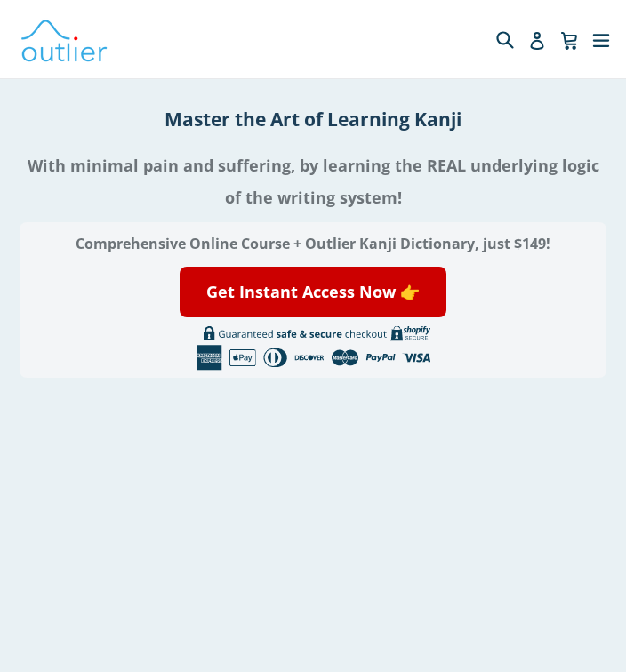  I want to click on h3: Comprehensive Online Course + Outlier Kanji Dictionary, just $149!, so click(312, 244).